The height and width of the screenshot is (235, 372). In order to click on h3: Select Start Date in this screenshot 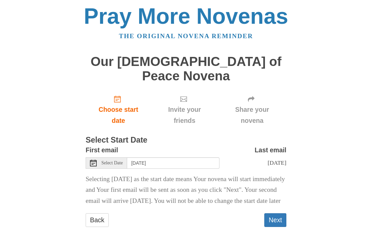, I will do `click(186, 140)`.